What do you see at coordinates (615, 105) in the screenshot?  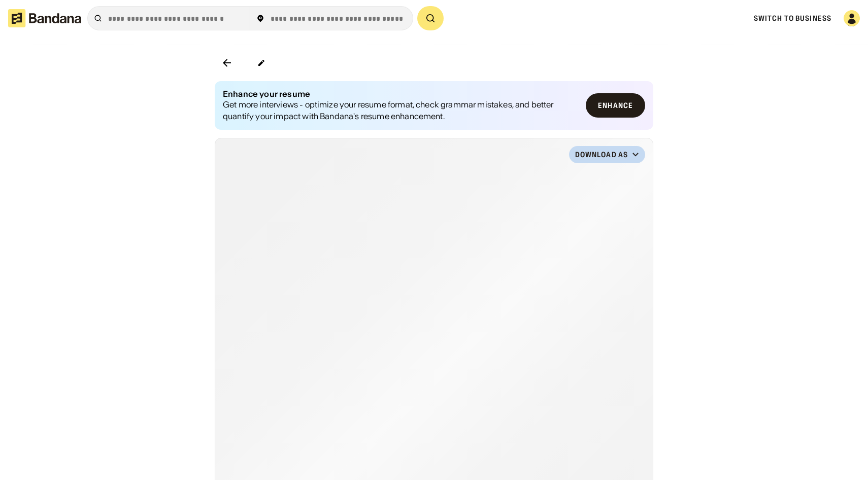 I see `div: Enhance` at bounding box center [615, 105].